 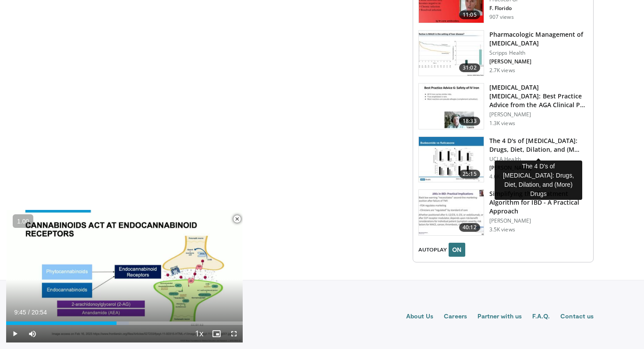 I want to click on button: ON, so click(x=457, y=250).